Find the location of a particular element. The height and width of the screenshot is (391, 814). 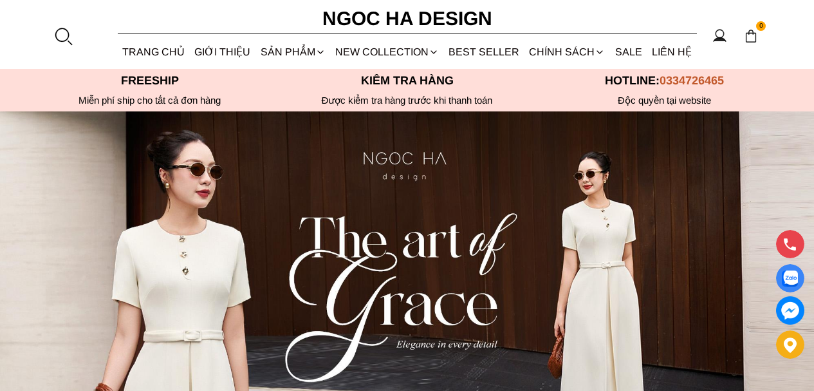

img: img-CART-ICON-ksit0nf1 is located at coordinates (751, 36).